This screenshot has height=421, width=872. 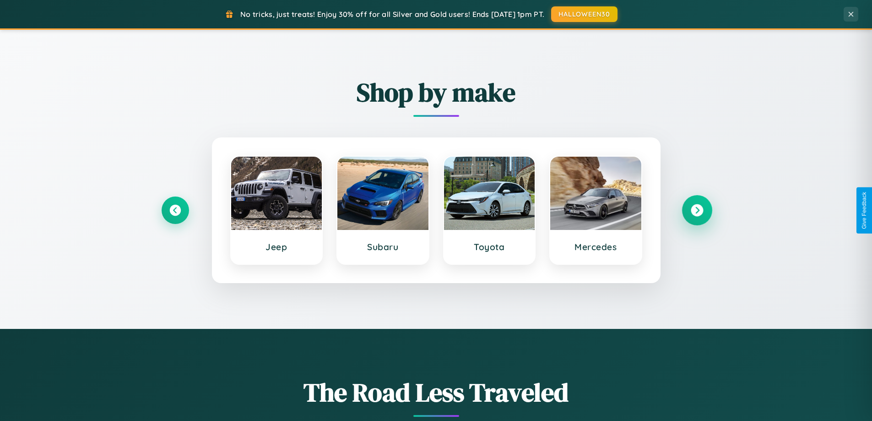 I want to click on button: HALLOWEEN30, so click(x=584, y=14).